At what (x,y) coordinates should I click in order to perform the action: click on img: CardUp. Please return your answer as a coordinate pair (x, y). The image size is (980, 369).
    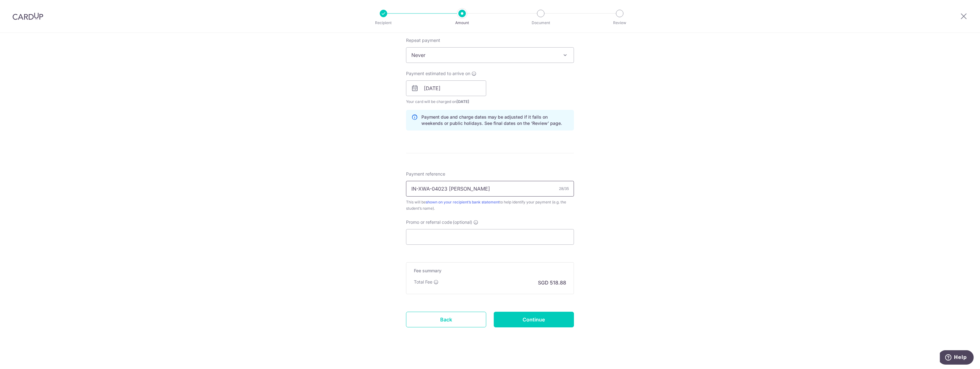
    Looking at the image, I should click on (28, 16).